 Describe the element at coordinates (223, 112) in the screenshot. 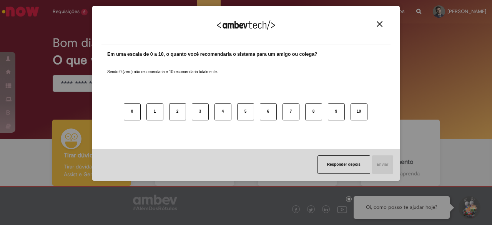

I see `button: 4` at that location.